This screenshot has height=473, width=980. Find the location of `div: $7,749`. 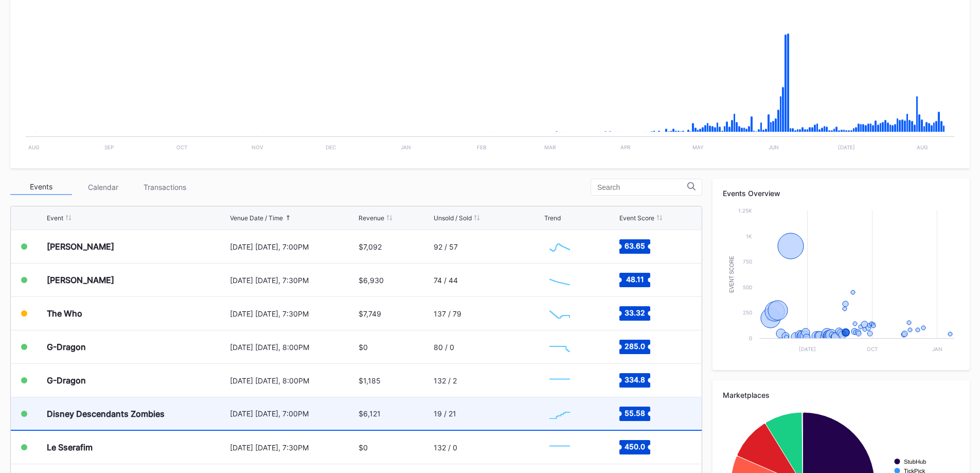

div: $7,749 is located at coordinates (370, 314).